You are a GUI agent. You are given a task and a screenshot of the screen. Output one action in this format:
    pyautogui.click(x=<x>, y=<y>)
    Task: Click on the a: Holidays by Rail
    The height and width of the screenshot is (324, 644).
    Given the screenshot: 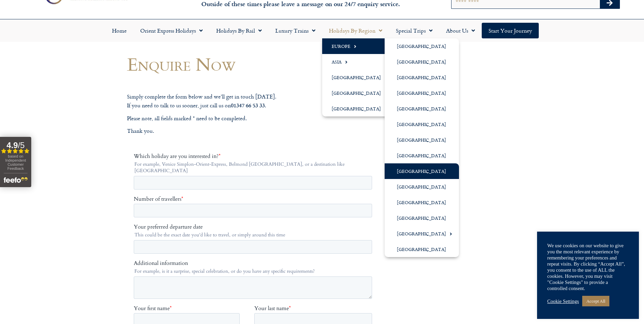 What is the action you would take?
    pyautogui.click(x=239, y=31)
    